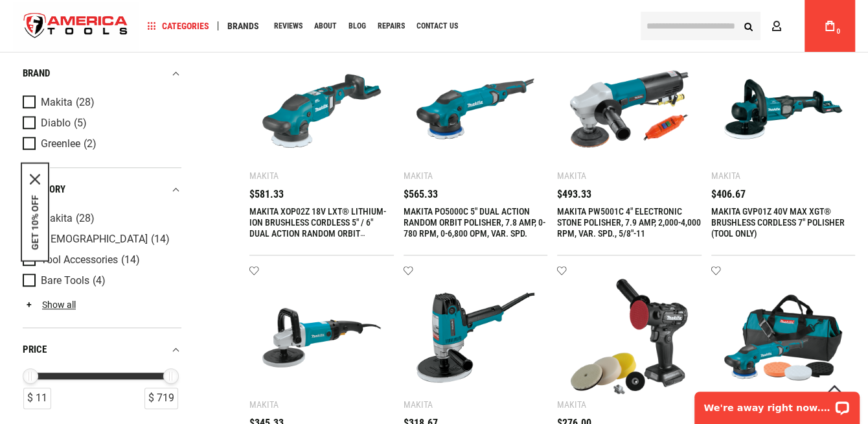 The width and height of the screenshot is (868, 424). Describe the element at coordinates (101, 349) in the screenshot. I see `div: price` at that location.